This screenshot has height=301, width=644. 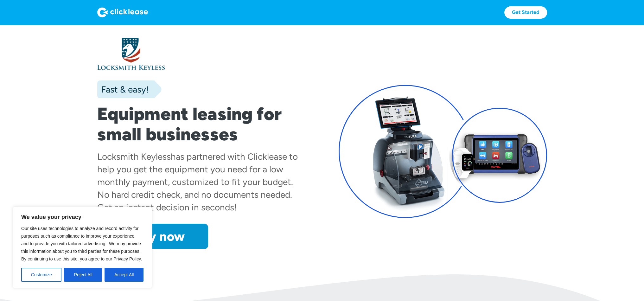 I want to click on span: Our site uses technologies to analyze and record activity for purposes such as compliance to impr..., so click(x=81, y=243).